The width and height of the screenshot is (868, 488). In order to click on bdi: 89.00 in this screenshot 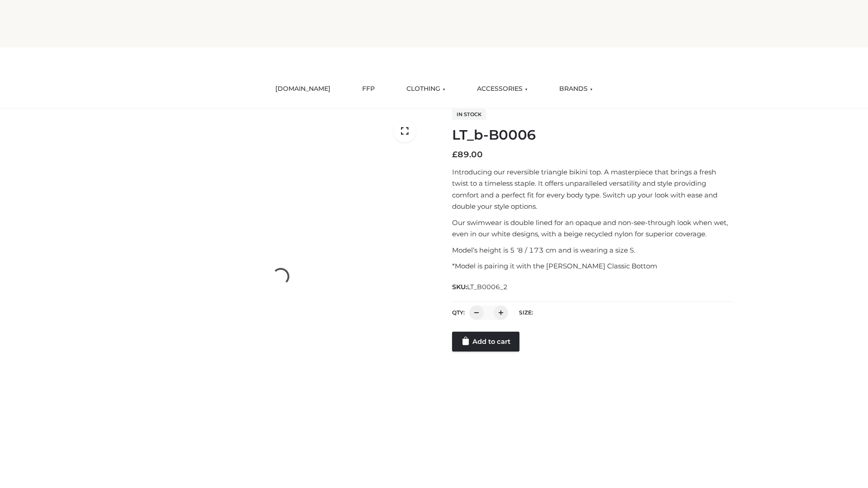, I will do `click(468, 154)`.